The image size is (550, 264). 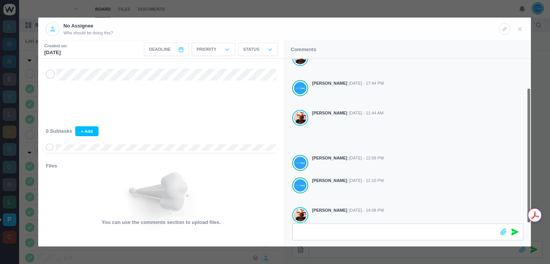 I want to click on span: Deadline, so click(x=160, y=49).